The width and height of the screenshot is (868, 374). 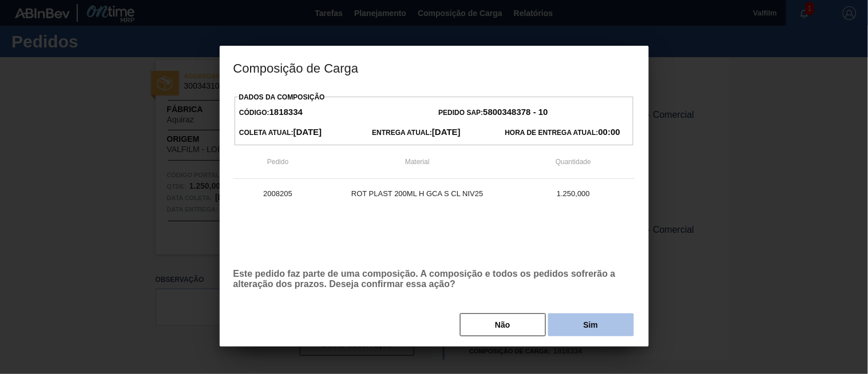 What do you see at coordinates (282, 97) in the screenshot?
I see `label: Dados da Composição` at bounding box center [282, 97].